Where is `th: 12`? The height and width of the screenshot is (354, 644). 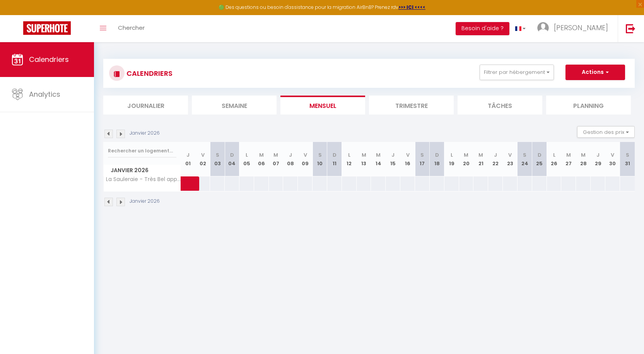 th: 12 is located at coordinates (349, 159).